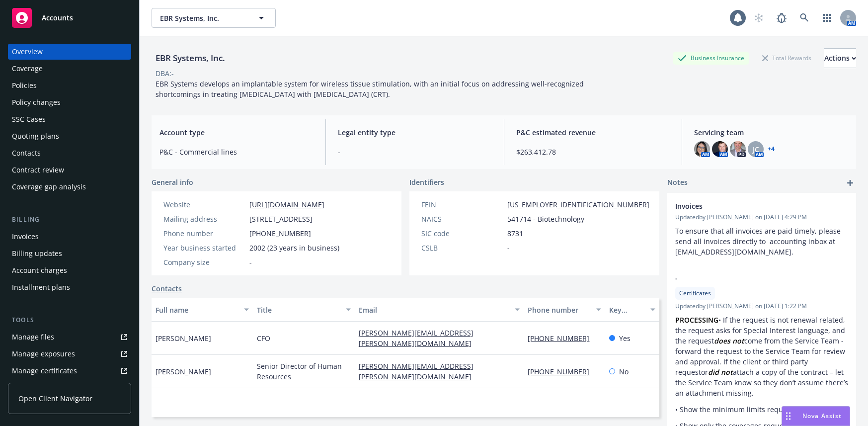 This screenshot has width=868, height=426. Describe the element at coordinates (771, 133) in the screenshot. I see `span: Servicing team` at that location.